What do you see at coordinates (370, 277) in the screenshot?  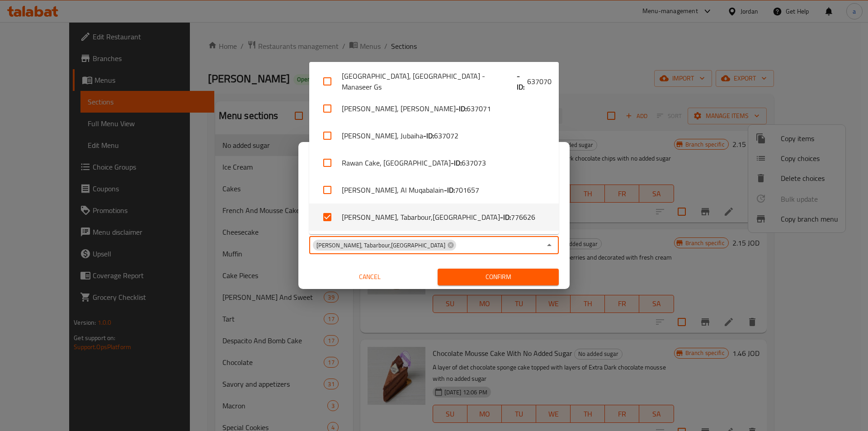 I see `button: Cancel` at bounding box center [370, 277].